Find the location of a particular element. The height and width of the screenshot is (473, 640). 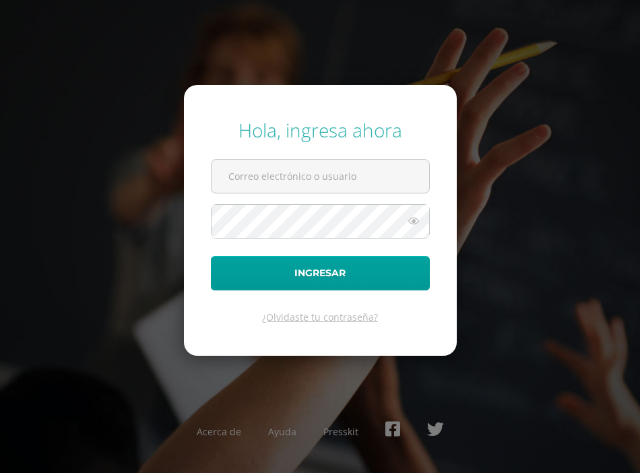

div: Hola, ingresa ahora is located at coordinates (320, 130).